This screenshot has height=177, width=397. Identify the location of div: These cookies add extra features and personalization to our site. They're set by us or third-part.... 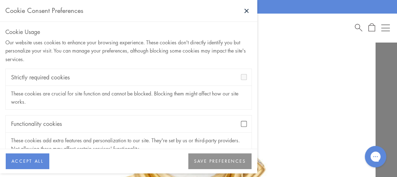
(129, 144).